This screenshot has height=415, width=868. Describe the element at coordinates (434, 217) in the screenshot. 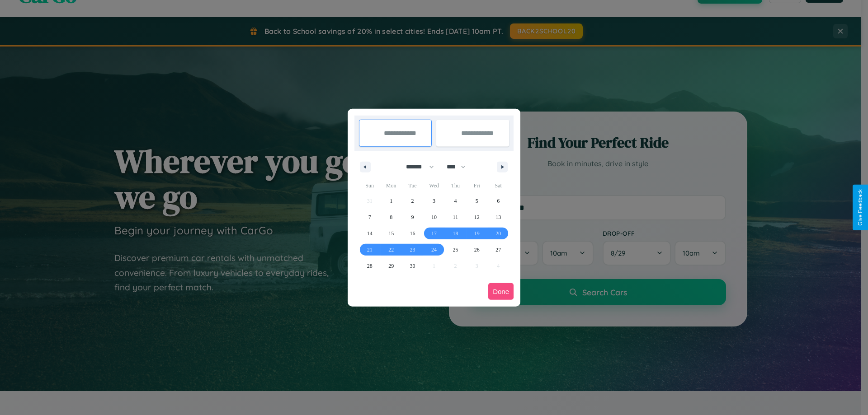

I see `button: 10` at that location.